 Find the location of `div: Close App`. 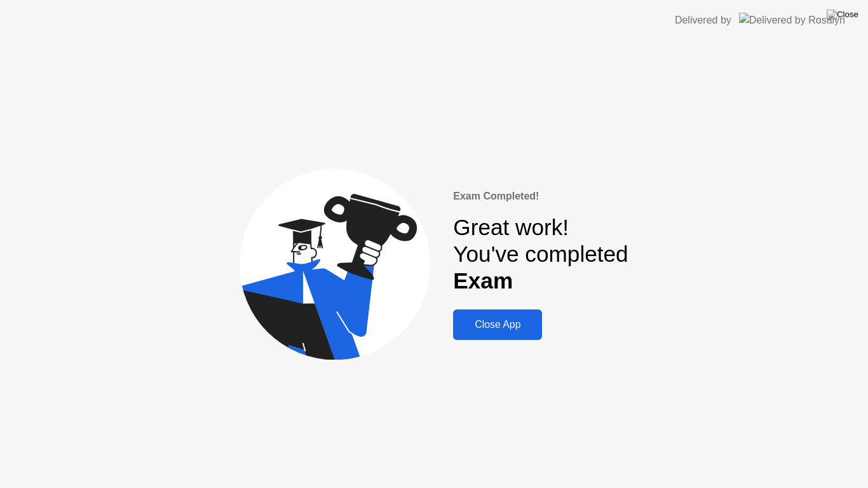

div: Close App is located at coordinates (498, 325).